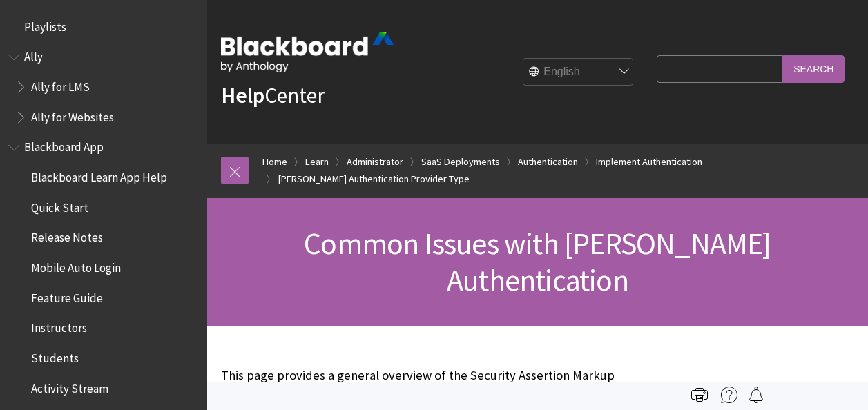 Image resolution: width=868 pixels, height=410 pixels. I want to click on a: Home, so click(275, 161).